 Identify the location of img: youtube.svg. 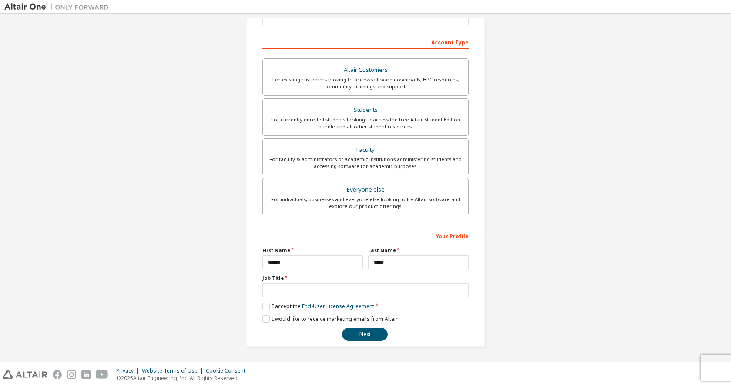
(102, 374).